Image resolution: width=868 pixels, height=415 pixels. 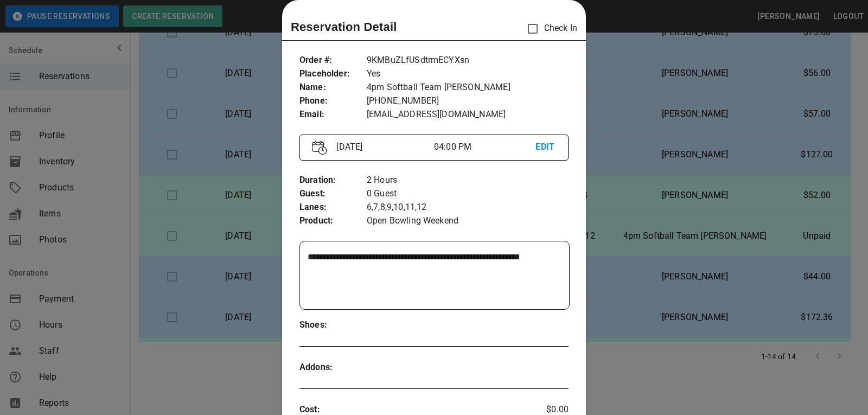 What do you see at coordinates (468, 193) in the screenshot?
I see `p: 0 Guest` at bounding box center [468, 193].